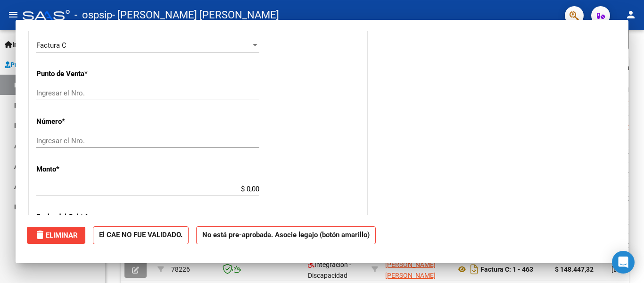 The height and width of the screenshot is (283, 644). What do you see at coordinates (56, 235) in the screenshot?
I see `button: Eliminar` at bounding box center [56, 235].